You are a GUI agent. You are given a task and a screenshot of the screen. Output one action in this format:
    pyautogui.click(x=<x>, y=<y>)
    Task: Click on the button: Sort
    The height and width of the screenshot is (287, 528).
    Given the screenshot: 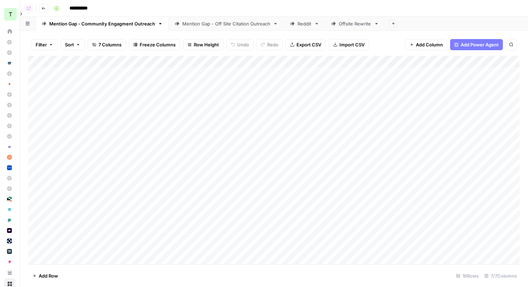 What is the action you would take?
    pyautogui.click(x=73, y=45)
    